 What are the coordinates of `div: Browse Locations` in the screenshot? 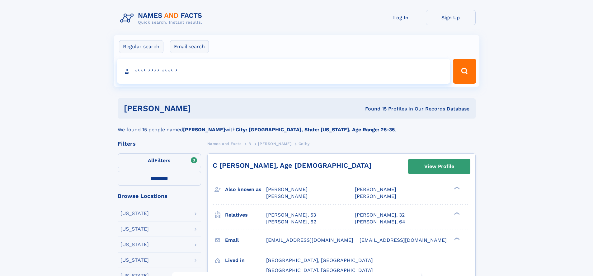 It's located at (159, 196).